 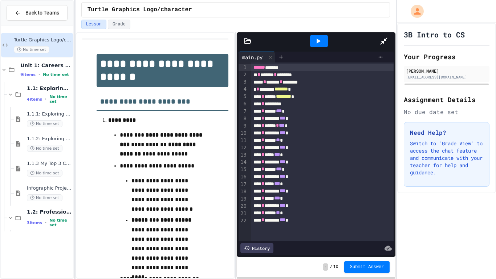 I want to click on div: 22, so click(x=243, y=221).